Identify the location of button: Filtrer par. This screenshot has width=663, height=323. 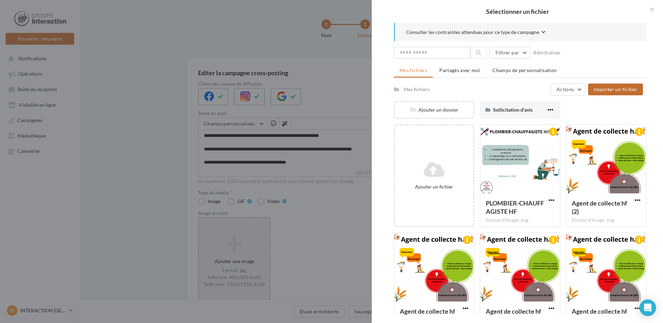
(510, 53).